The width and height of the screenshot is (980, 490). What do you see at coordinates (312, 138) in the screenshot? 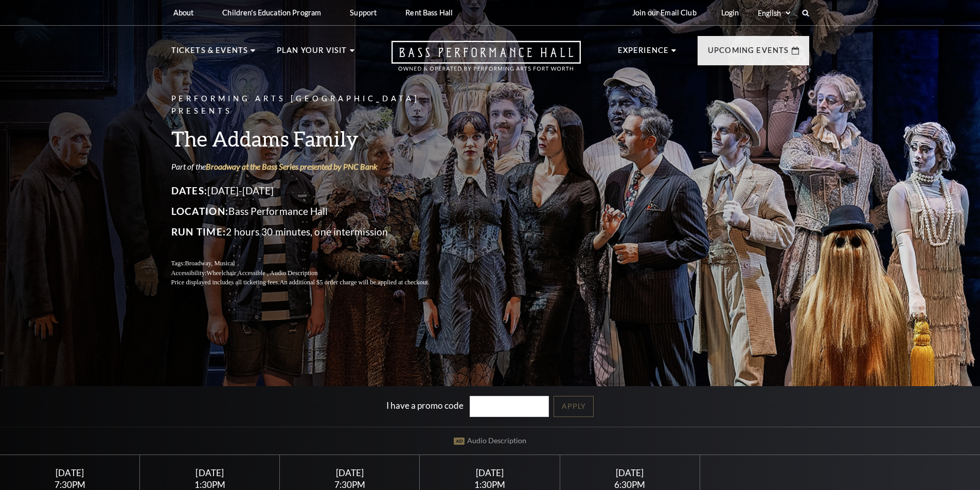
I see `h3: The Addams Family` at bounding box center [312, 138].